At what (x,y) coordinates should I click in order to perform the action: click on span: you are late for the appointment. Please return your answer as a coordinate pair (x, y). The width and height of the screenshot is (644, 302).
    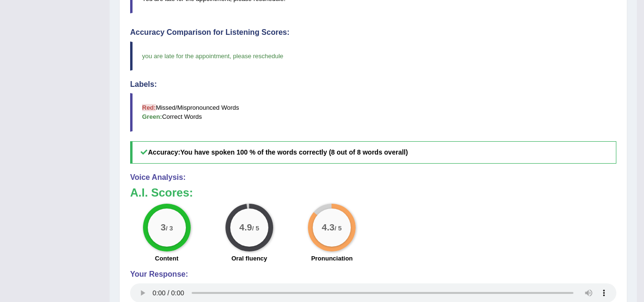
    Looking at the image, I should click on (186, 56).